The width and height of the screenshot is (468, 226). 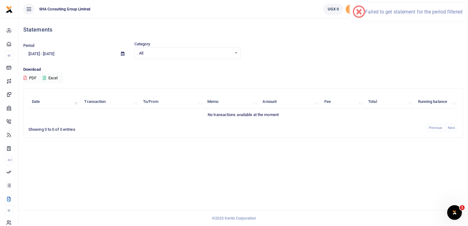 What do you see at coordinates (232, 102) in the screenshot?
I see `th: Memo: activate to sort column ascending` at bounding box center [232, 102].